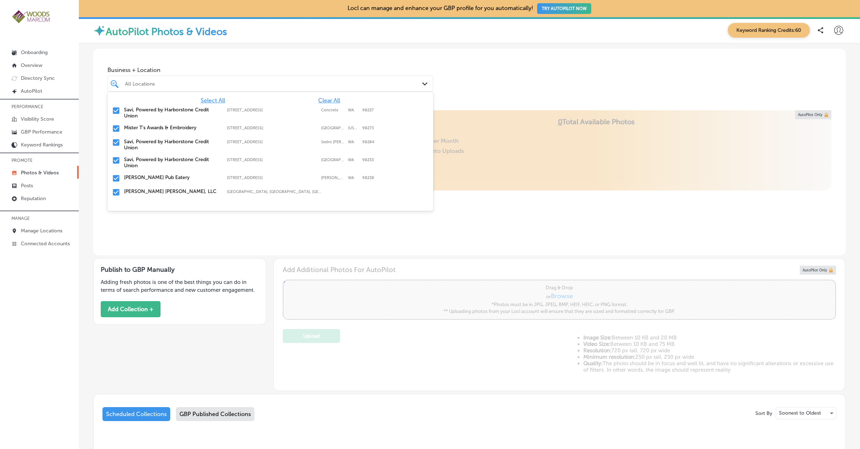  What do you see at coordinates (332, 160) in the screenshot?
I see `label: Burlington` at bounding box center [332, 160].